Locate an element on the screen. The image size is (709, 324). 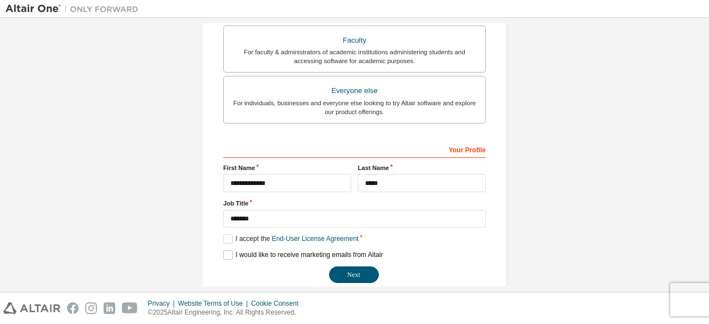
label: I would like to receive marketing emails from Altair is located at coordinates (303, 255).